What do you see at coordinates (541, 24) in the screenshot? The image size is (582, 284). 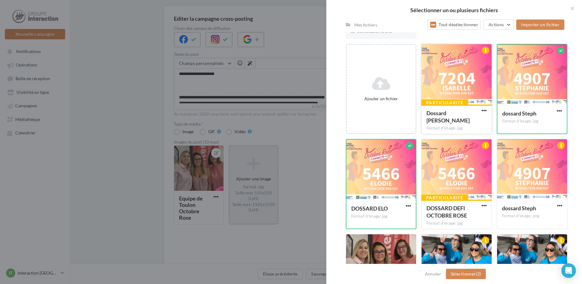 I see `span: Importer un fichier` at bounding box center [541, 24].